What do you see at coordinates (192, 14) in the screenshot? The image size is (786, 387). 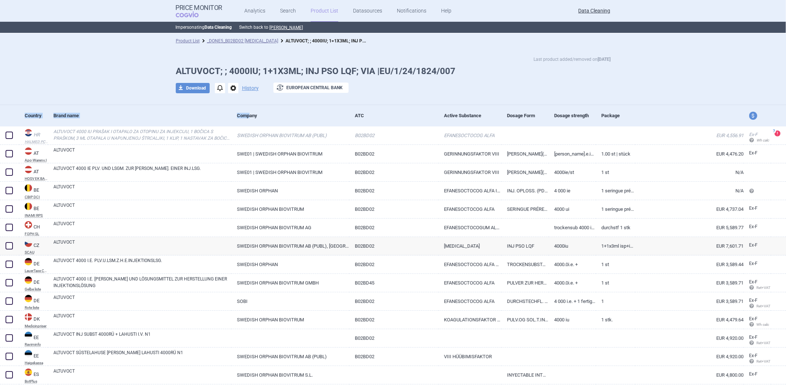 I see `span: COGVIO` at bounding box center [192, 14].